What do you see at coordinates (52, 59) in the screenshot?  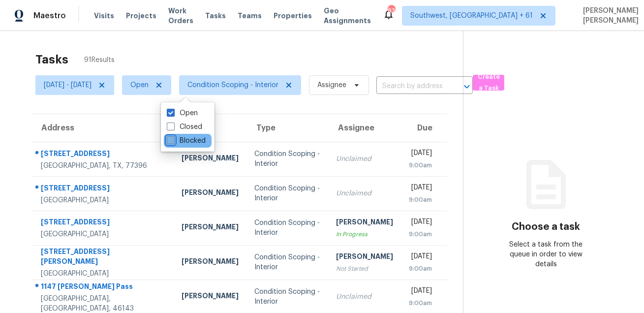 I see `h2: Tasks` at bounding box center [52, 59].